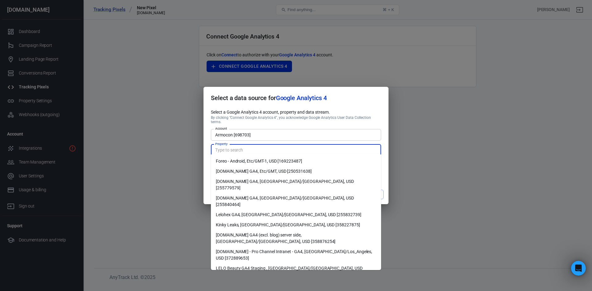  What do you see at coordinates (296, 161) in the screenshot?
I see `li: Foreo - Android, Etc/GMT-1, USD [169223487]` at bounding box center [296, 161].